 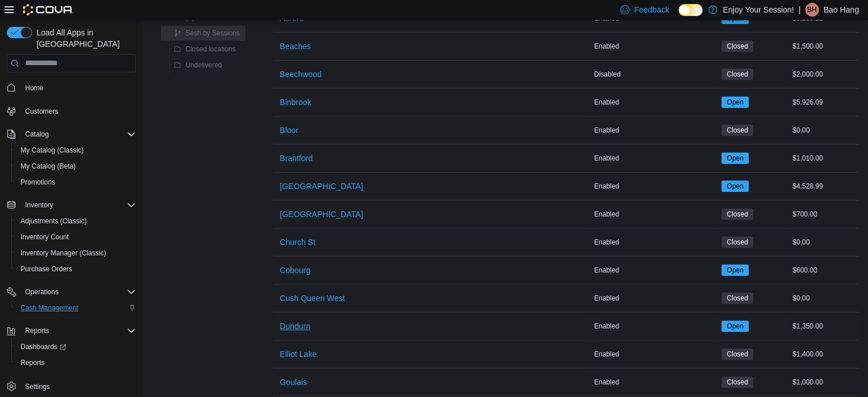 I want to click on span: Feedback, so click(x=652, y=10).